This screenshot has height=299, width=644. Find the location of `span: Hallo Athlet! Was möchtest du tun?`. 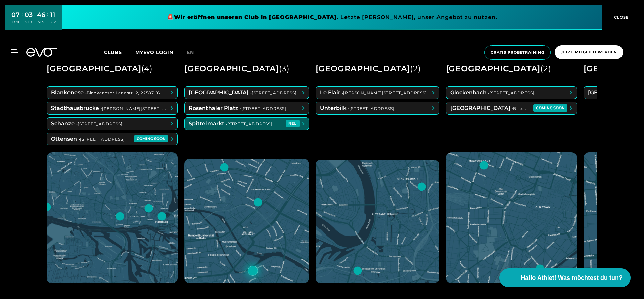

span: Hallo Athlet! Was möchtest du tun? is located at coordinates (572, 278).